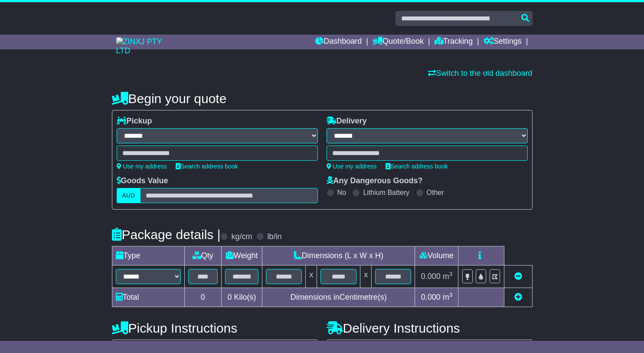 Image resolution: width=644 pixels, height=353 pixels. Describe the element at coordinates (203, 297) in the screenshot. I see `td: 0` at that location.